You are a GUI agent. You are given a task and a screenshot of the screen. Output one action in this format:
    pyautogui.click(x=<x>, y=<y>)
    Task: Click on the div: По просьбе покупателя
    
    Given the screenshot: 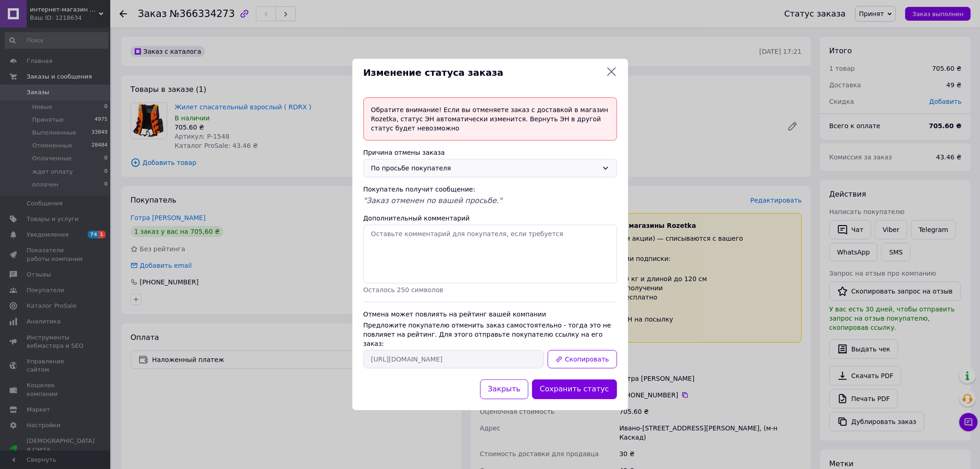 What is the action you would take?
    pyautogui.click(x=485, y=168)
    